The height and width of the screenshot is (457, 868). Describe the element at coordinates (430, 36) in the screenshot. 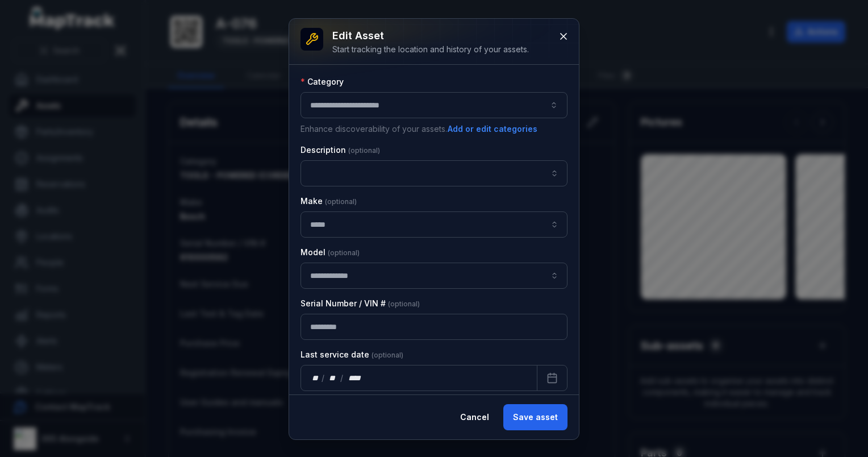

I see `h3: Edit asset` at that location.